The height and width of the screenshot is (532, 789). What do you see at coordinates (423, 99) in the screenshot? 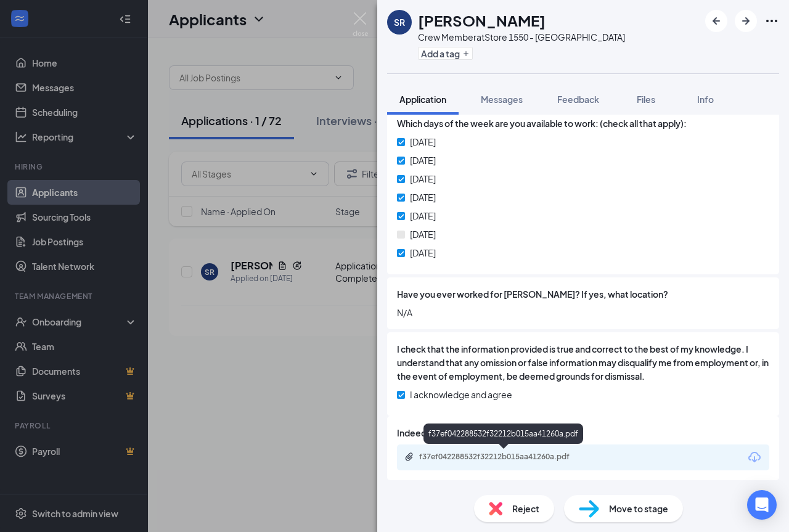
I see `span: Application` at bounding box center [423, 99].